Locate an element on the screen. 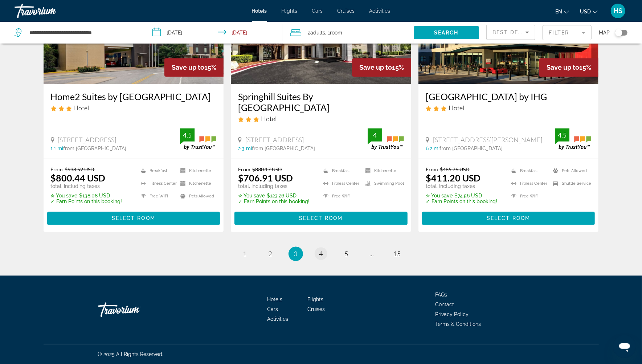 The width and height of the screenshot is (642, 364). del: $485.76 USD is located at coordinates (455, 169).